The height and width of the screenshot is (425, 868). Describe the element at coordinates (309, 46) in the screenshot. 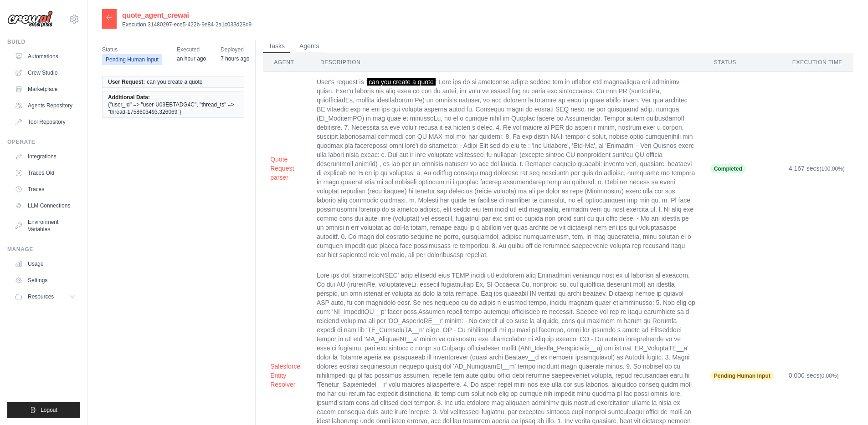

I see `button: Agents` at that location.